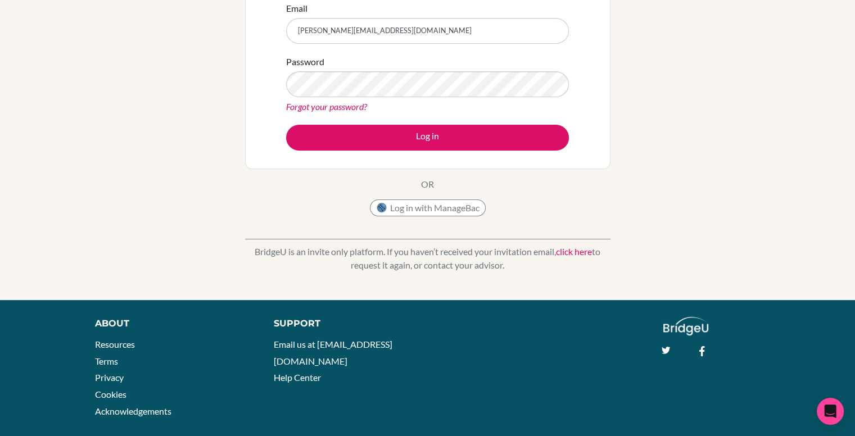 The image size is (855, 436). I want to click on img: logo_white@2x-f4f0deed5e89b7ecb1c2cc34c3e3d731f90f0f143d5ea2071677605dd97b5244.png, so click(686, 326).